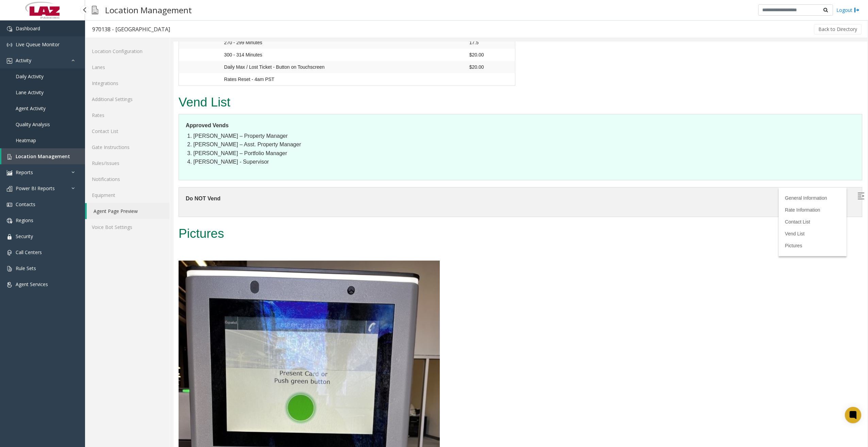 This screenshot has height=447, width=868. What do you see at coordinates (26, 140) in the screenshot?
I see `span: Heatmap` at bounding box center [26, 140].